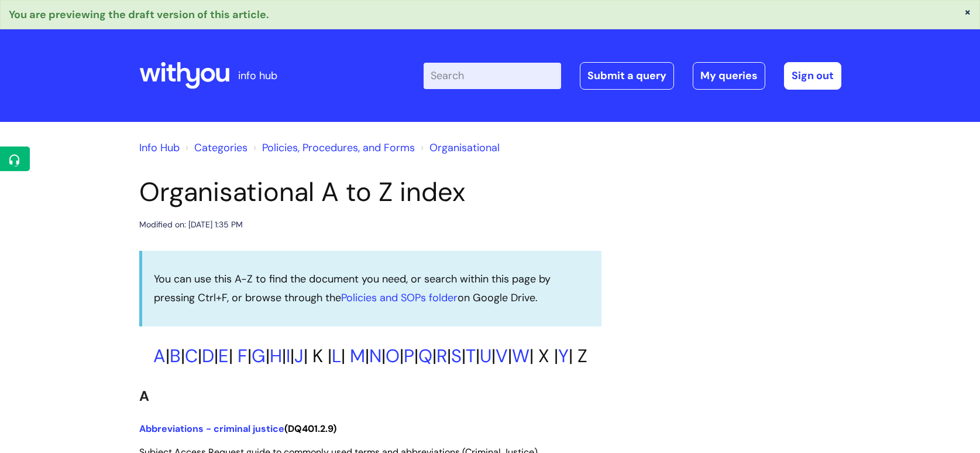  I want to click on a: Policies and SOPs folder, so click(399, 298).